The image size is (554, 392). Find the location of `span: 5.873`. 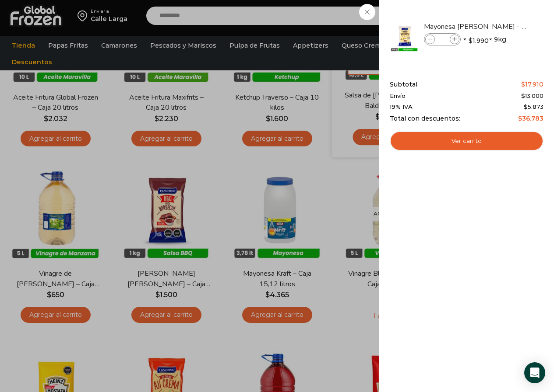

span: 5.873 is located at coordinates (533, 107).